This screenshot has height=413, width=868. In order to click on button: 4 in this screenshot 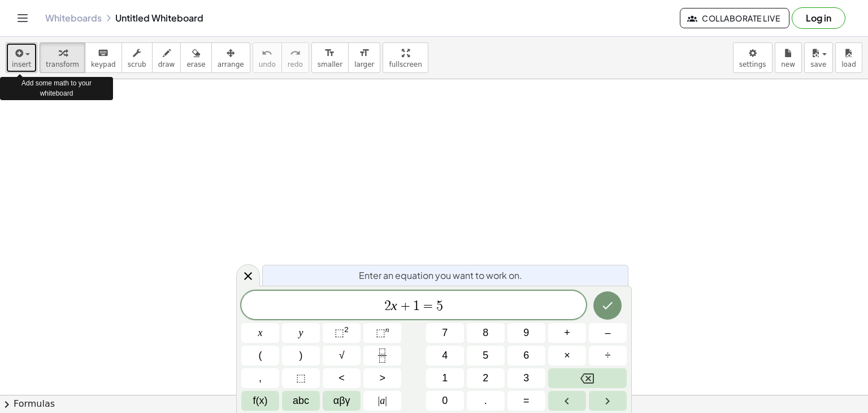, I will do `click(445, 355)`.